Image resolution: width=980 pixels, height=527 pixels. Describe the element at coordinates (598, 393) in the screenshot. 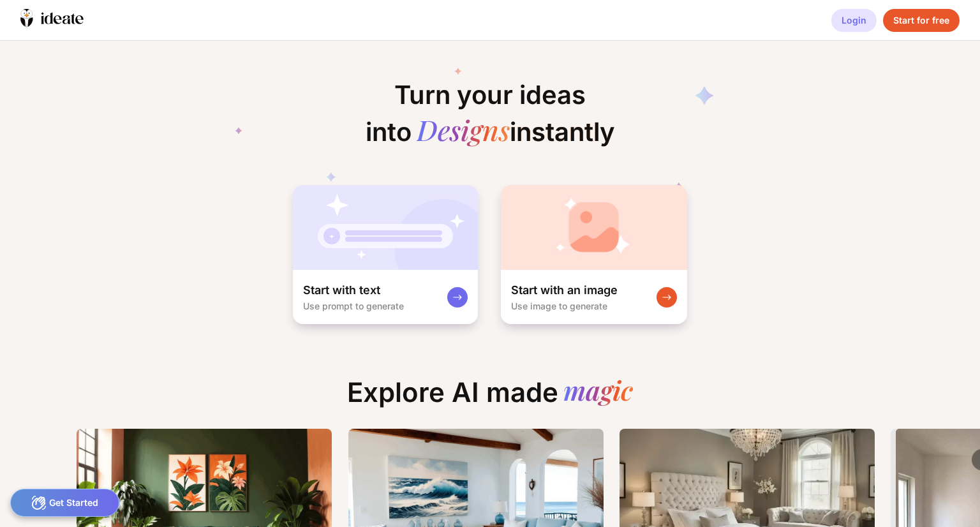

I see `div: magic` at that location.